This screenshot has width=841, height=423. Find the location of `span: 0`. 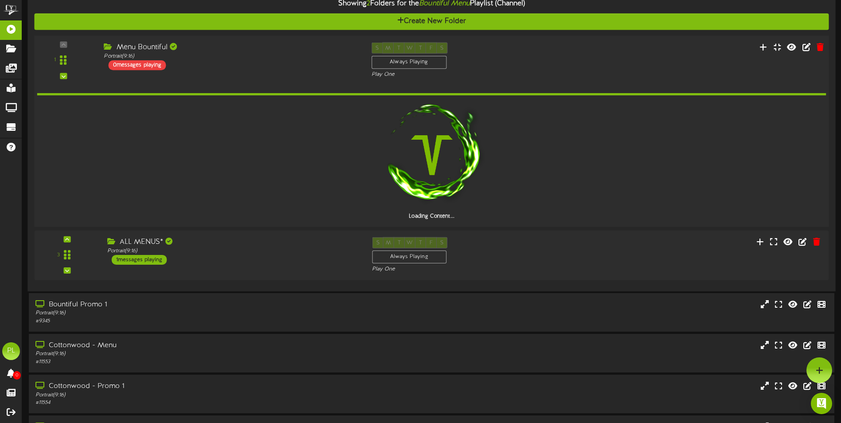

span: 0 is located at coordinates (17, 375).